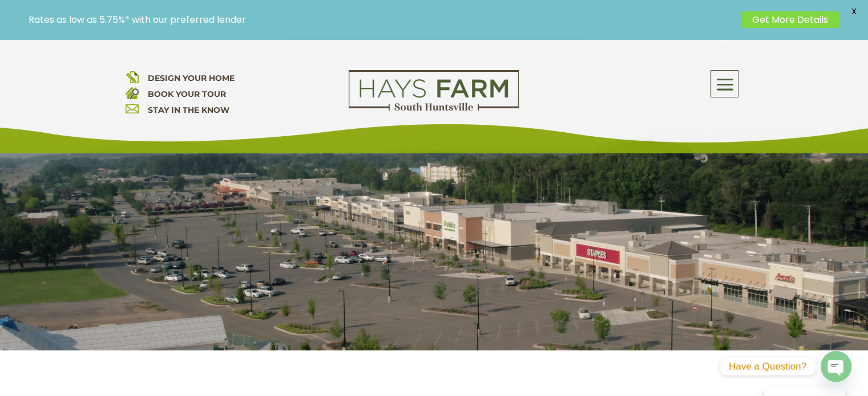  I want to click on img: book your home tour, so click(132, 92).